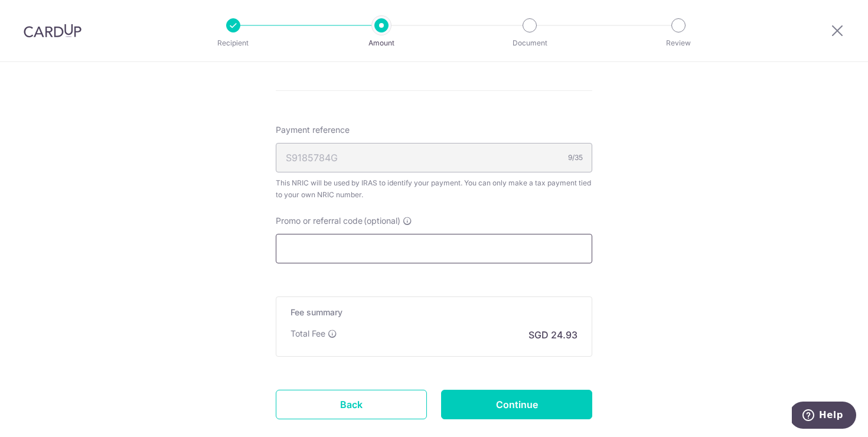 This screenshot has width=868, height=437. Describe the element at coordinates (233, 43) in the screenshot. I see `p: Recipient` at that location.